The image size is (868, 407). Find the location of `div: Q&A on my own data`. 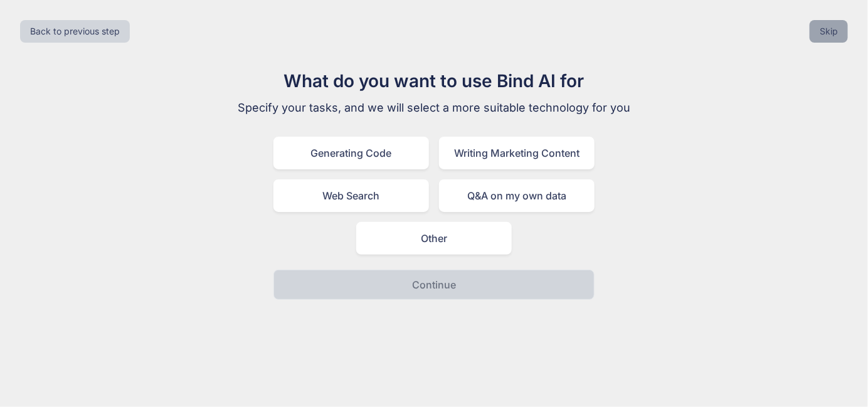

div: Q&A on my own data is located at coordinates (517, 196).